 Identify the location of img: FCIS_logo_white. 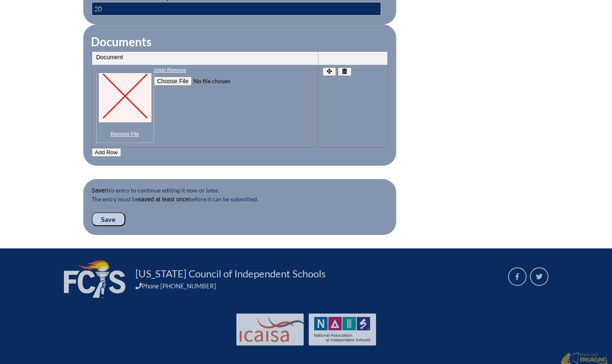
(95, 279).